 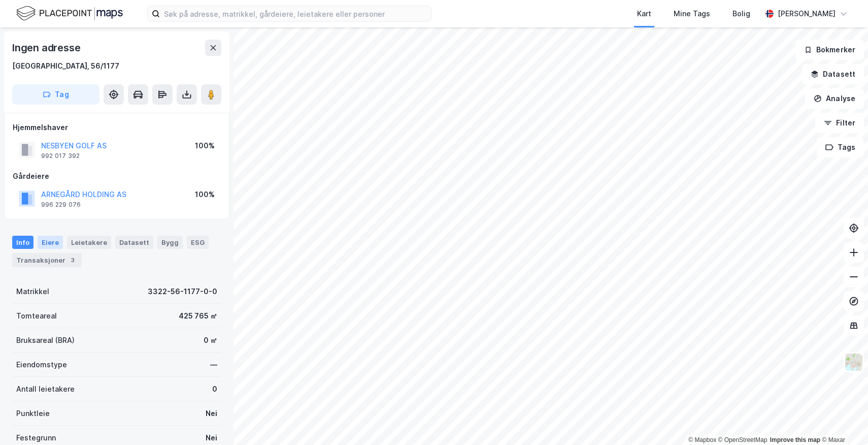 I want to click on div: 425 765 ㎡, so click(x=198, y=316).